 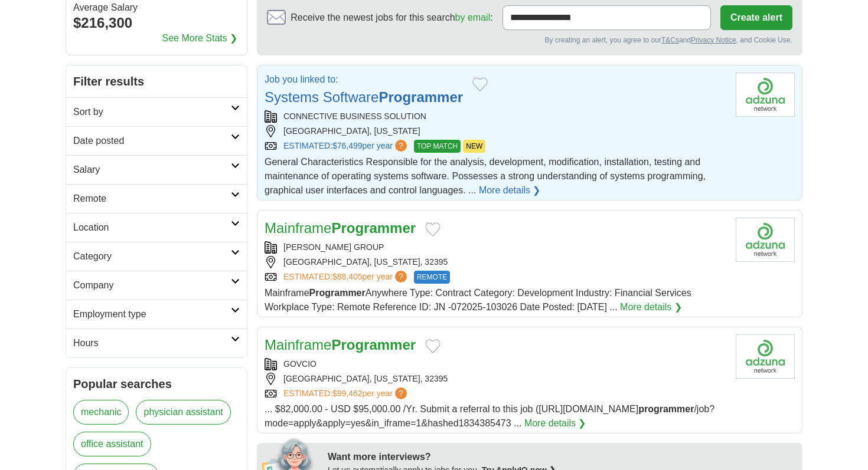 I want to click on a: Salary, so click(x=157, y=170).